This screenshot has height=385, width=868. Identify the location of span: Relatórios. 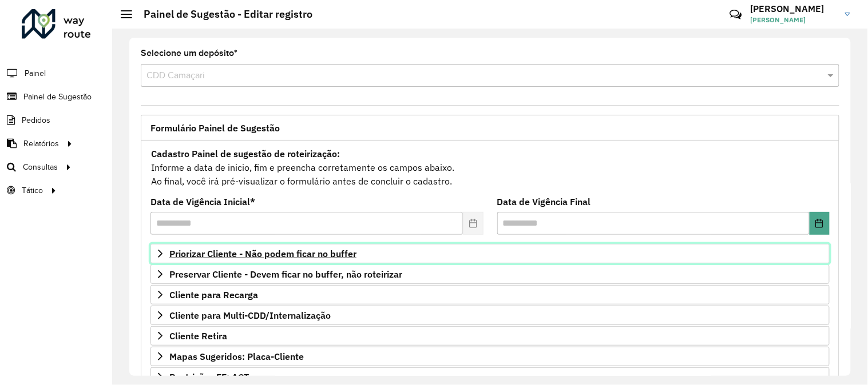
(41, 144).